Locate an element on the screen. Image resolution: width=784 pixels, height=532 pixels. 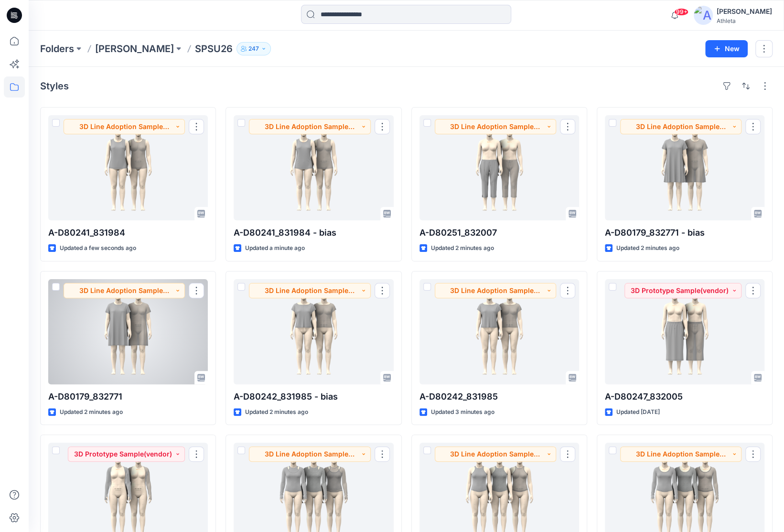
a: Folders is located at coordinates (57, 49).